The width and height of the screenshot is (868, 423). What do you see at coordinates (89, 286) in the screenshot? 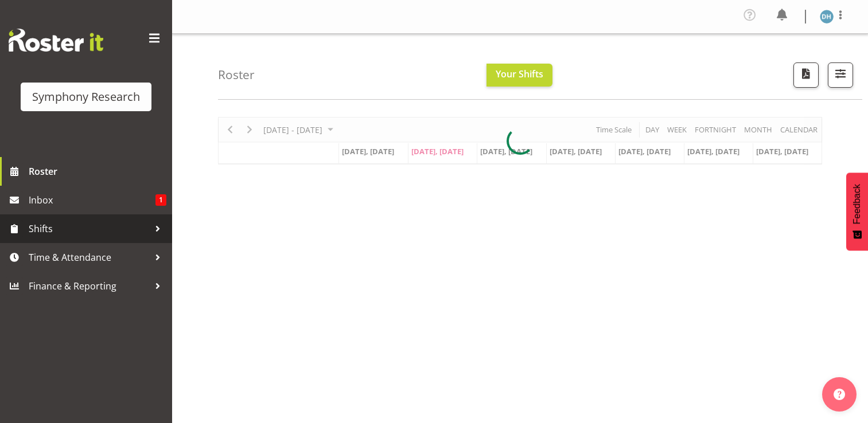
I see `span: Finance & Reporting` at bounding box center [89, 286].